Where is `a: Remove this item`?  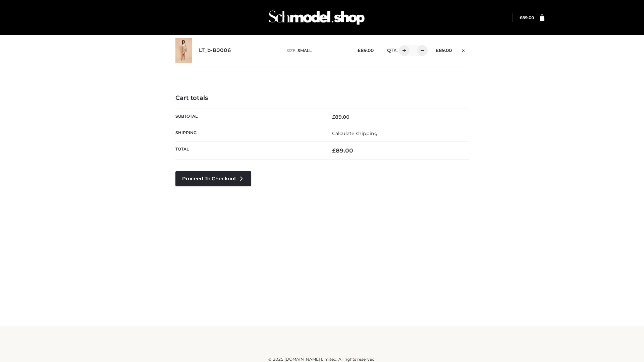
a: Remove this item is located at coordinates (463, 49).